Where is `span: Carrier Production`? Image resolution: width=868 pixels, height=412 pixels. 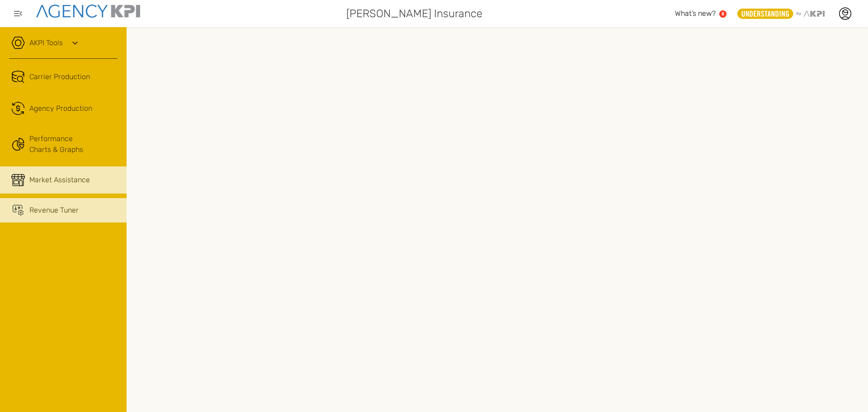
span: Carrier Production is located at coordinates (60, 77).